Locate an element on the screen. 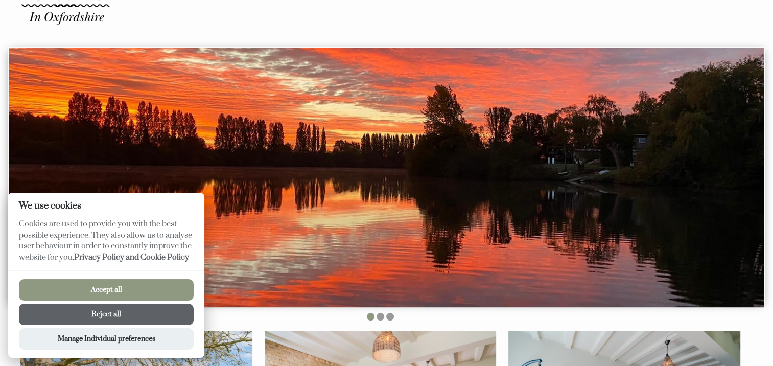 This screenshot has width=773, height=366. button: Accept all is located at coordinates (106, 290).